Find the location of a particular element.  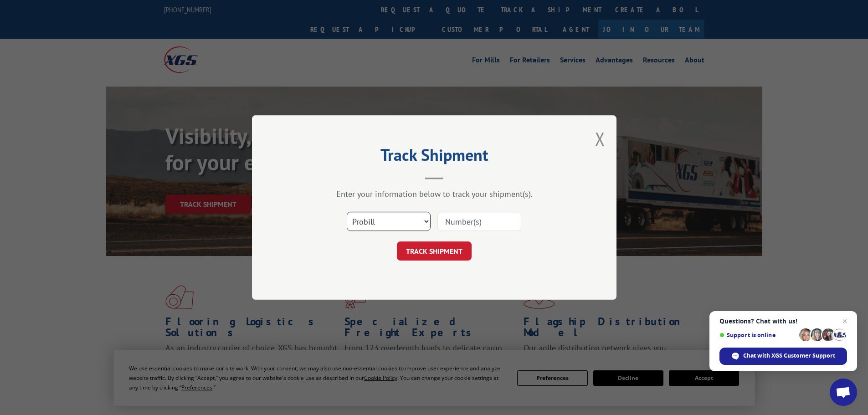

div: Enter your information below to track your shipment(s). is located at coordinates (434, 194).